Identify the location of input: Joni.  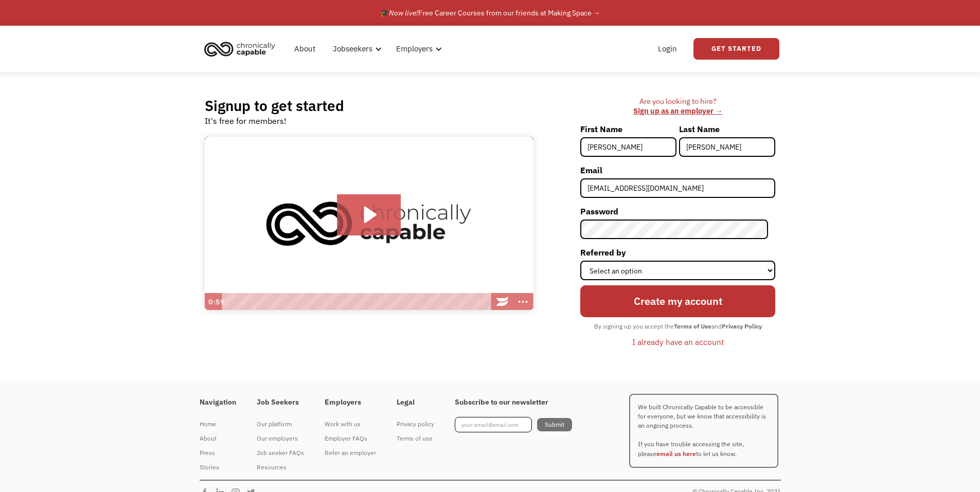
(628, 147).